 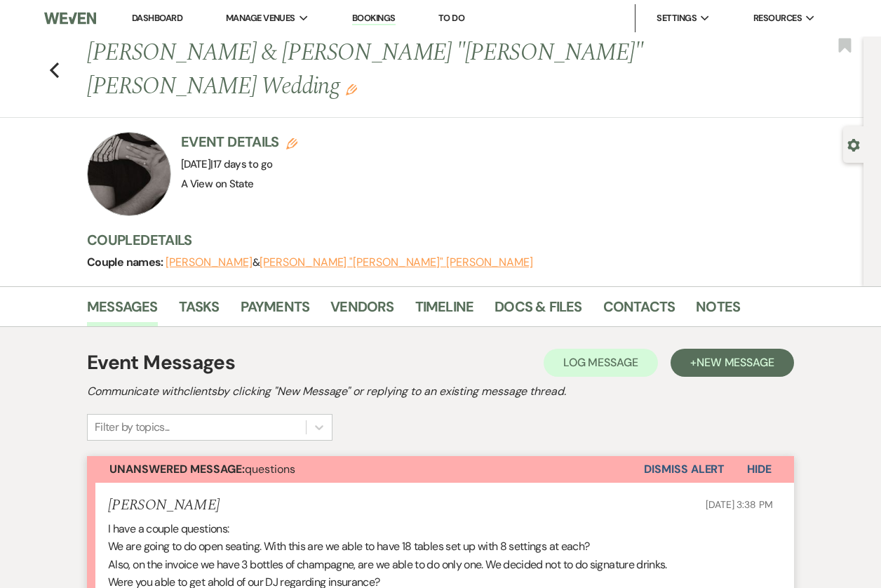 I want to click on span: Resources, so click(x=777, y=18).